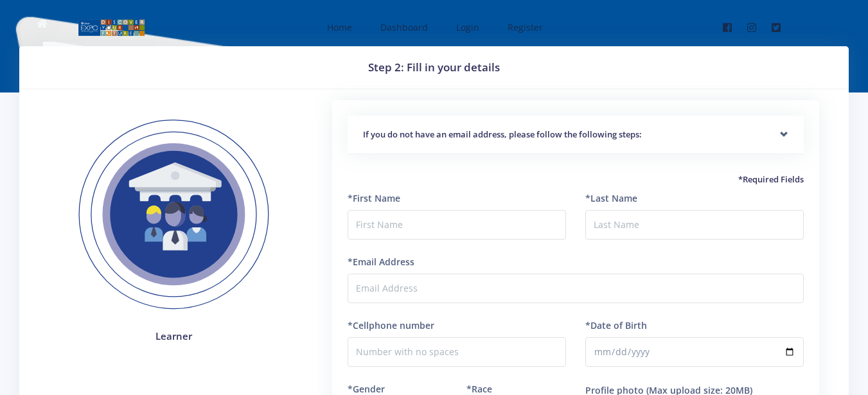  What do you see at coordinates (433, 67) in the screenshot?
I see `h3: Step 2: Fill in your details` at bounding box center [433, 67].